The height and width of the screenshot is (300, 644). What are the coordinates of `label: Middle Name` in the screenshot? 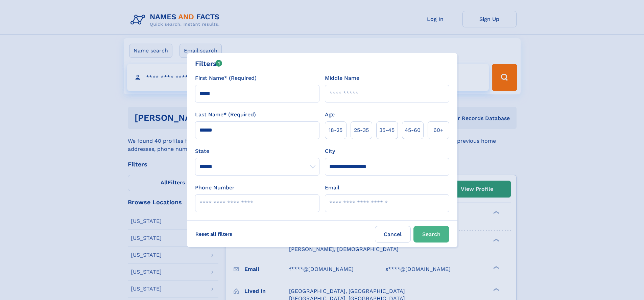 It's located at (342, 78).